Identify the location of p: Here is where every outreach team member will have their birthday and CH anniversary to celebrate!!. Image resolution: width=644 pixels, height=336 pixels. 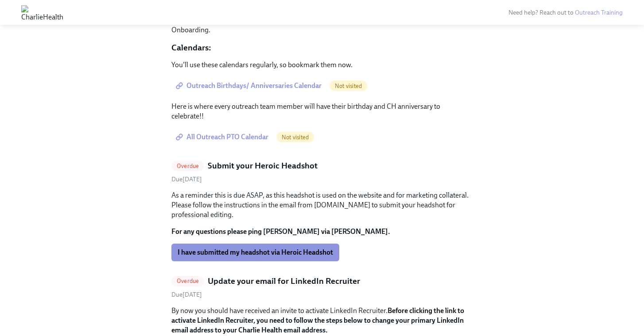
(322, 112).